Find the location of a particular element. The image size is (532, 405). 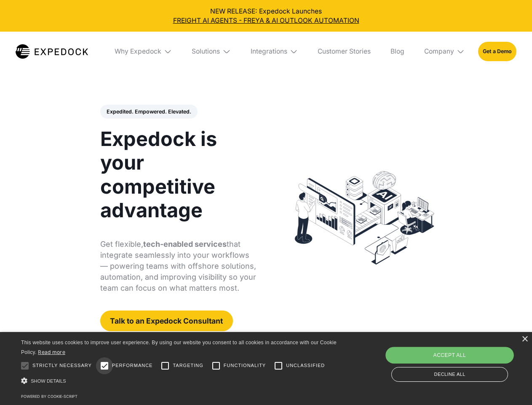

a: Customer Stories is located at coordinates (344, 52).